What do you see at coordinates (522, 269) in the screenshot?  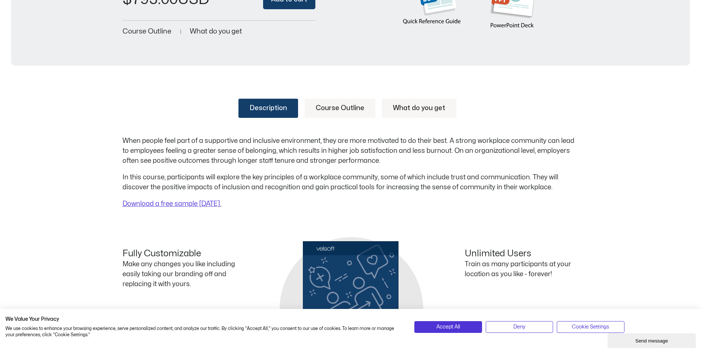 I see `p: Train as many participants at your location as you like - forever!` at bounding box center [522, 269].